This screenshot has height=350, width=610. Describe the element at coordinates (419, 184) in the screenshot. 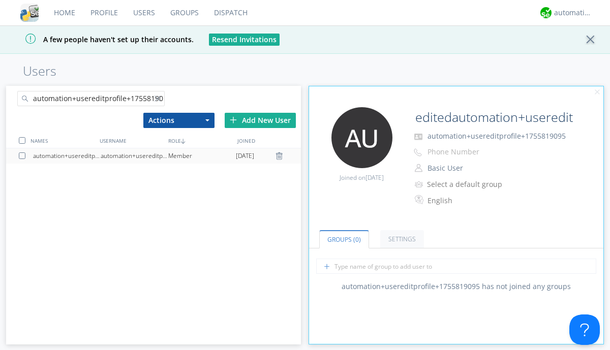

I see `img: icon-alert-users-thin-outline.svg` at that location.